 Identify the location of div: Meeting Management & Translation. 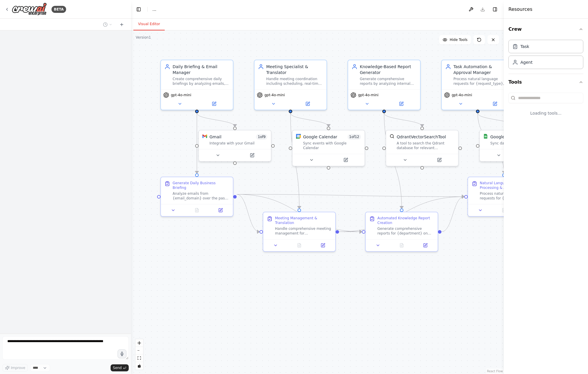
(303, 220).